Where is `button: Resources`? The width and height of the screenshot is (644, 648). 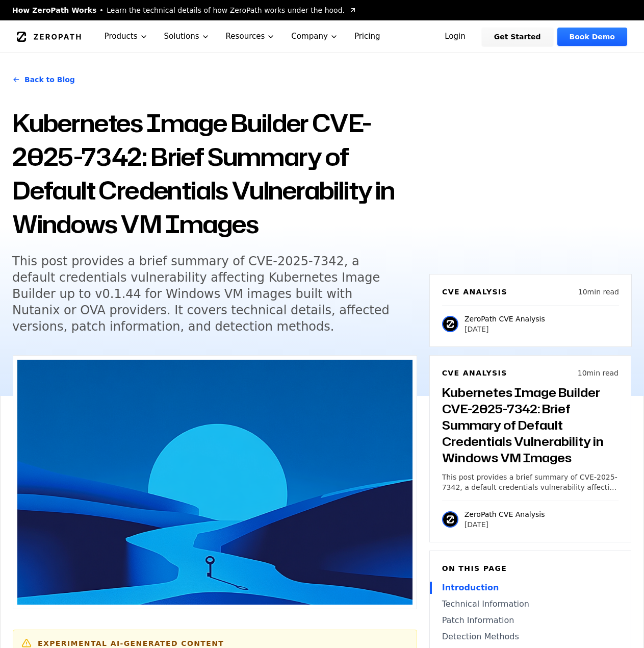
button: Resources is located at coordinates (250, 36).